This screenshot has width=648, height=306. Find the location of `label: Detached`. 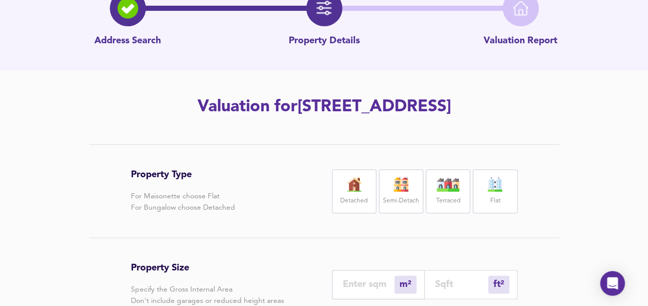

label: Detached is located at coordinates (354, 201).